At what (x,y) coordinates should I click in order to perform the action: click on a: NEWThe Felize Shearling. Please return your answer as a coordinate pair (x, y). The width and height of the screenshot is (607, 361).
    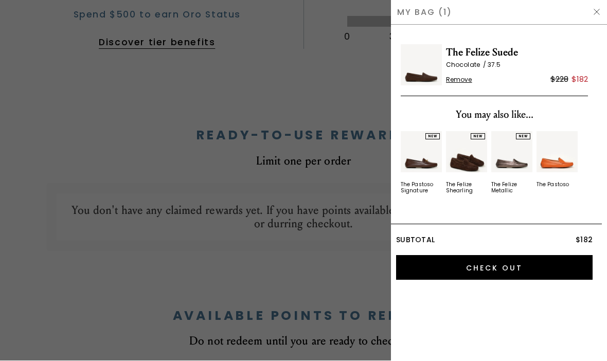
    Looking at the image, I should click on (466, 163).